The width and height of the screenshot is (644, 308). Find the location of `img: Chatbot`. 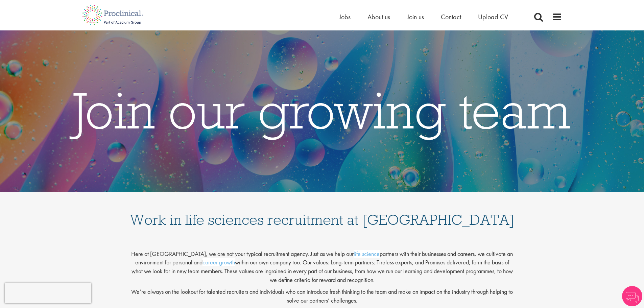

img: Chatbot is located at coordinates (632, 296).